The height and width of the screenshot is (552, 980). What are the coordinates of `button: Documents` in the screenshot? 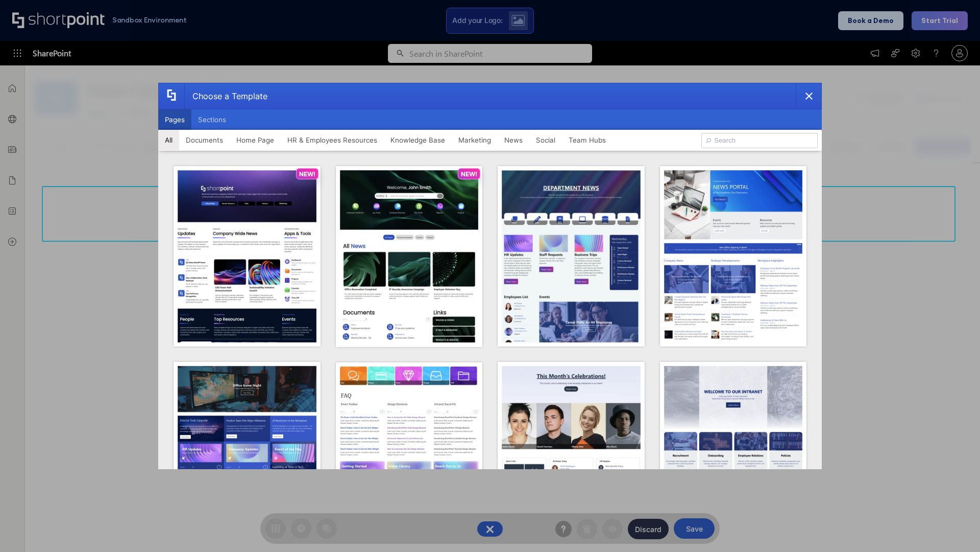 It's located at (204, 140).